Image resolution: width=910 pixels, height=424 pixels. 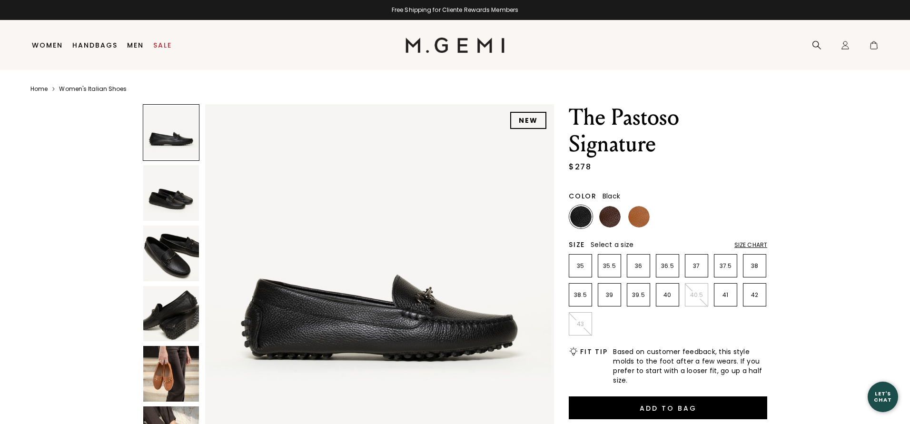 What do you see at coordinates (638, 295) in the screenshot?
I see `p: 39.5` at bounding box center [638, 295].